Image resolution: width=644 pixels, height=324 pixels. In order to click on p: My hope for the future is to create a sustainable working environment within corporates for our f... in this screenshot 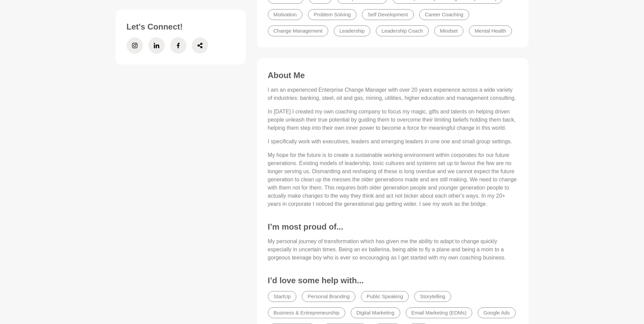, I will do `click(393, 179)`.